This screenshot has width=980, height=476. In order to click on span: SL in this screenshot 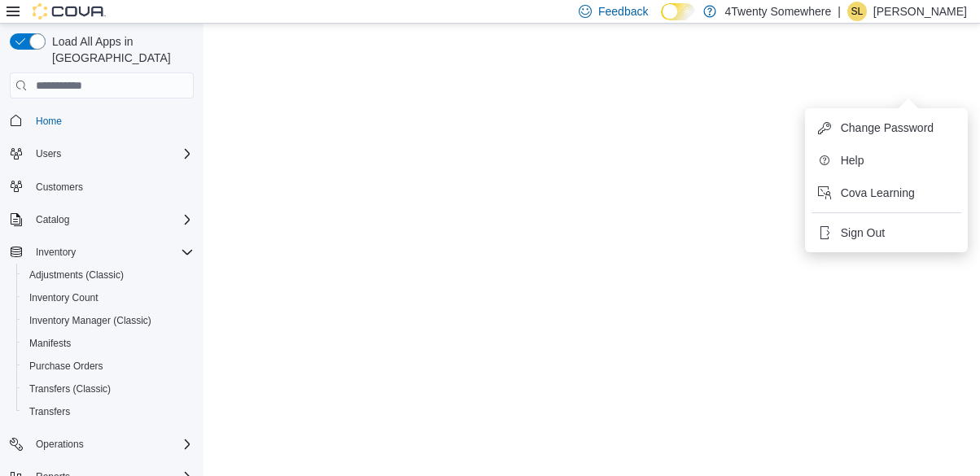, I will do `click(857, 11)`.